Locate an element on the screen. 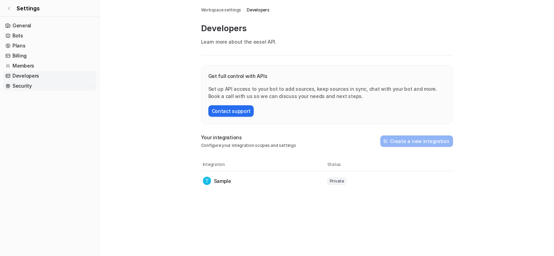 Image resolution: width=554 pixels, height=256 pixels. span: Settings is located at coordinates (28, 8).